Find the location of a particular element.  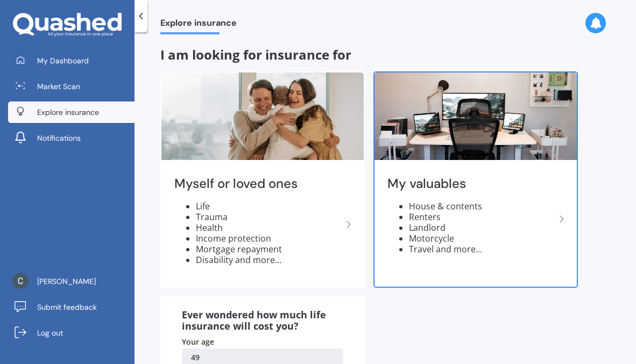

a: Notifications is located at coordinates (71, 138).